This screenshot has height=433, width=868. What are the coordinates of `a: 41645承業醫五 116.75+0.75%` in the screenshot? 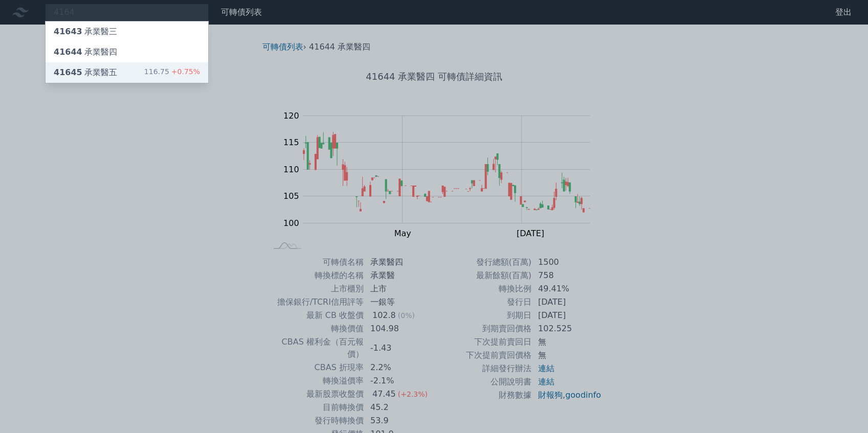 It's located at (127, 72).